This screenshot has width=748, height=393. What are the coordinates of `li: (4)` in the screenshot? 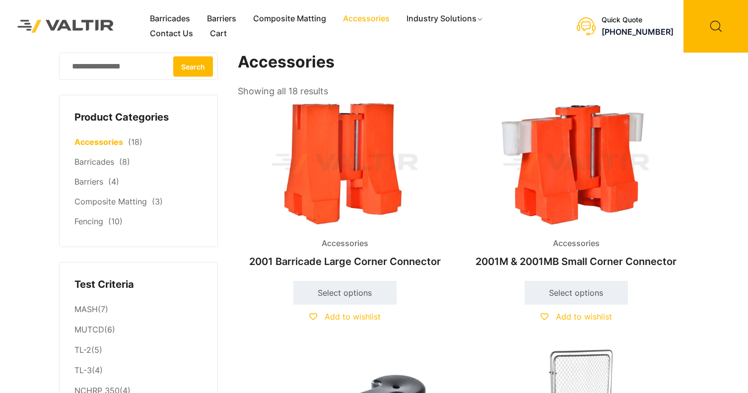 It's located at (138, 371).